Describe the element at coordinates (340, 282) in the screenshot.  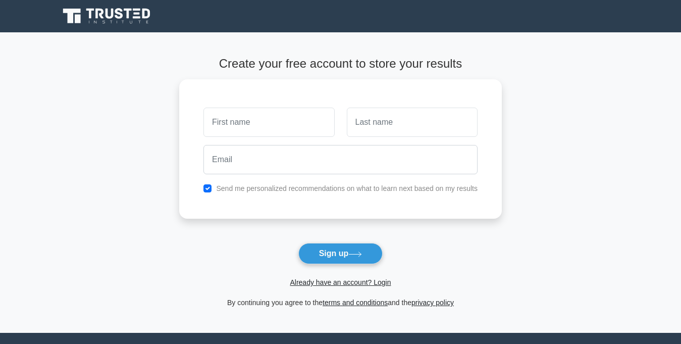
I see `a: Already have an account? Login` at that location.